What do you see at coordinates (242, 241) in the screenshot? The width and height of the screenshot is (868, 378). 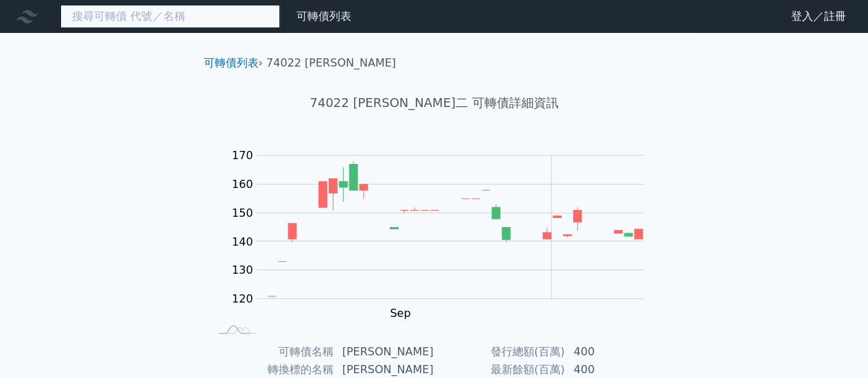 I see `tspan: 140` at bounding box center [242, 241].